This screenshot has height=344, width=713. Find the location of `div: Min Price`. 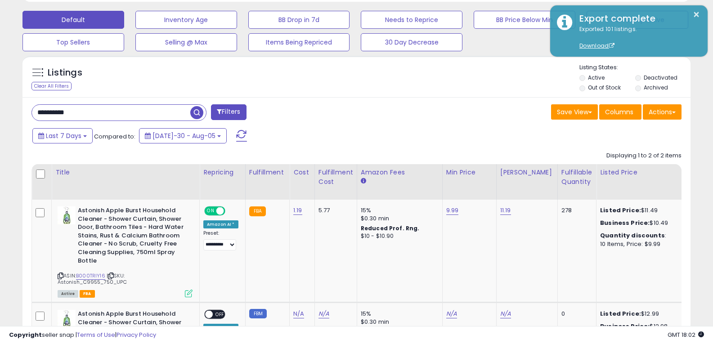

div: Min Price is located at coordinates (469, 172).